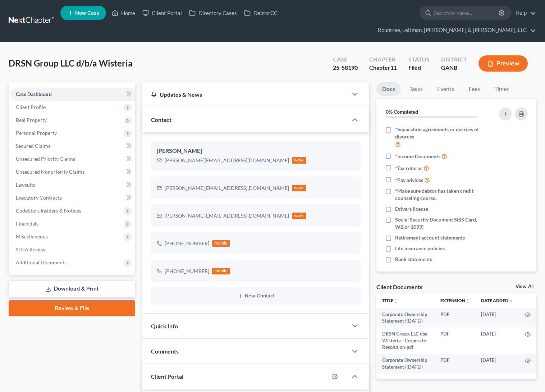  Describe the element at coordinates (419, 68) in the screenshot. I see `div: Filed` at that location.